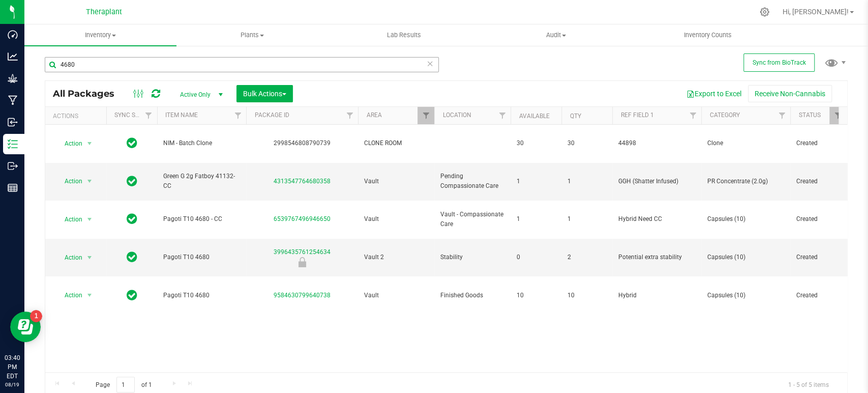 This screenshot has height=393, width=868. I want to click on a: Lab Results, so click(404, 35).